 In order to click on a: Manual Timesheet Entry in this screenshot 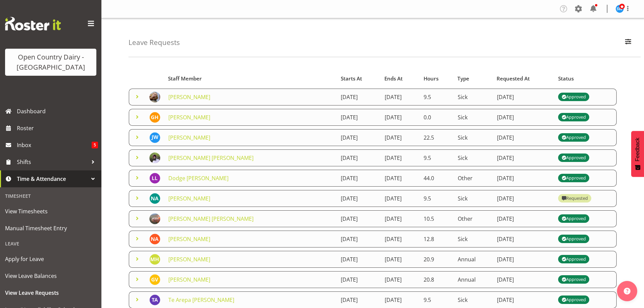, I will do `click(51, 228)`.